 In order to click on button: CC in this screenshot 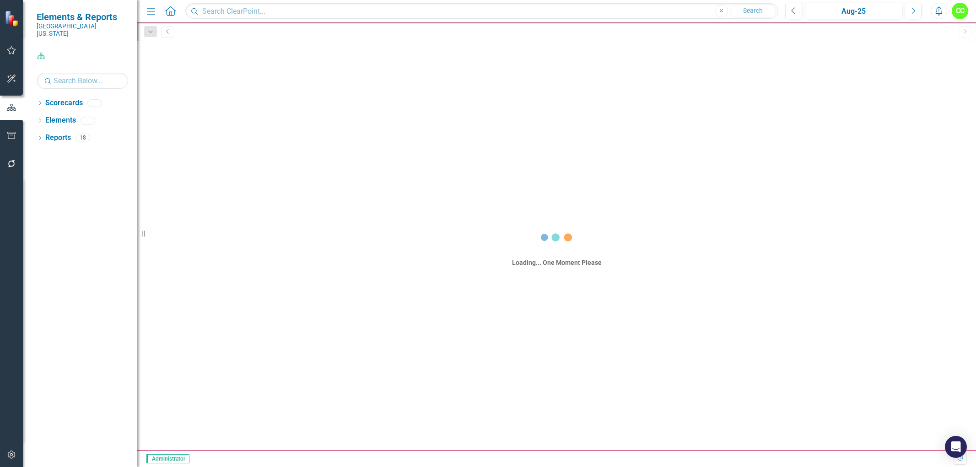, I will do `click(960, 11)`.